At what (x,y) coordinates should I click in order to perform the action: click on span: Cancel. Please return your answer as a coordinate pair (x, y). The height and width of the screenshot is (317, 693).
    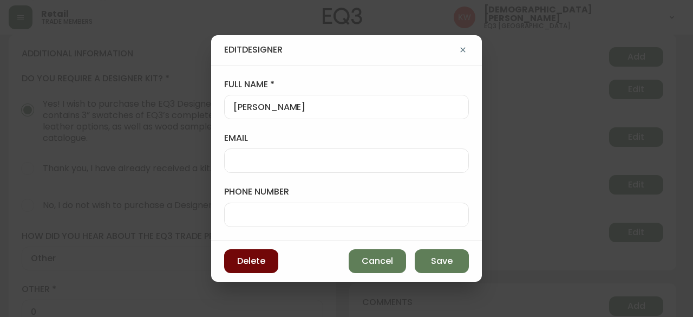
    Looking at the image, I should click on (377, 261).